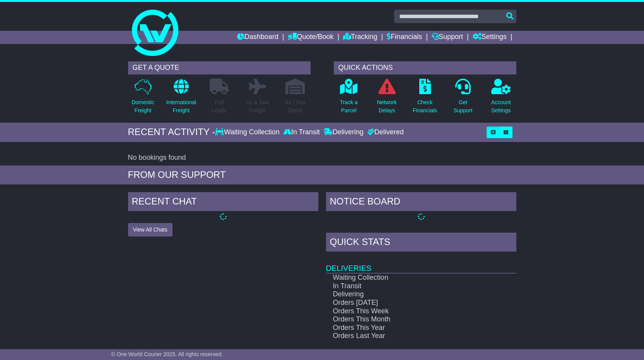 Image resolution: width=644 pixels, height=360 pixels. What do you see at coordinates (322, 175) in the screenshot?
I see `div: FROM OUR SUPPORT` at bounding box center [322, 175].